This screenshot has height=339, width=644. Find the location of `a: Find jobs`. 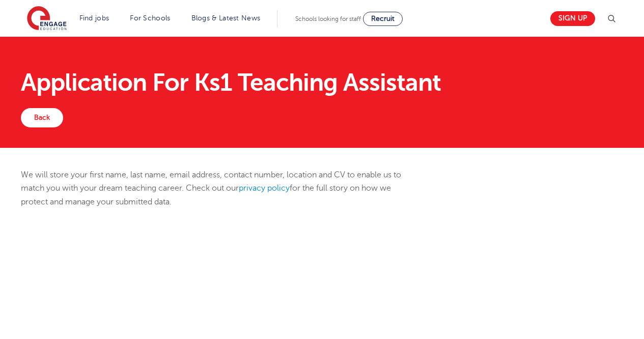

a: Find jobs is located at coordinates (94, 18).